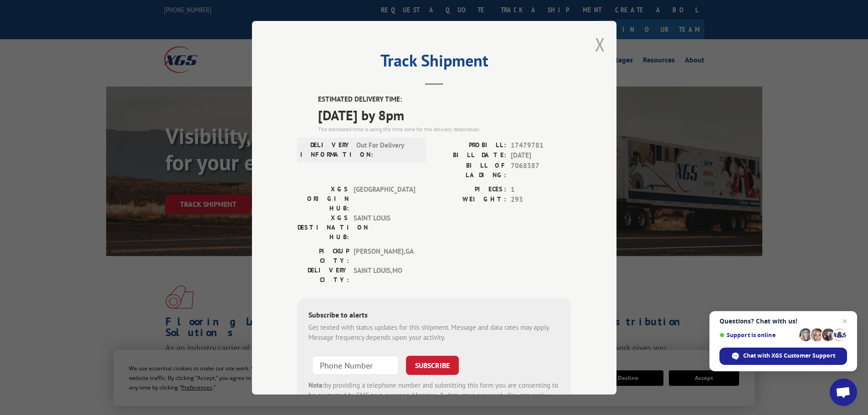 This screenshot has height=415, width=868. I want to click on button: Close modal, so click(601, 44).